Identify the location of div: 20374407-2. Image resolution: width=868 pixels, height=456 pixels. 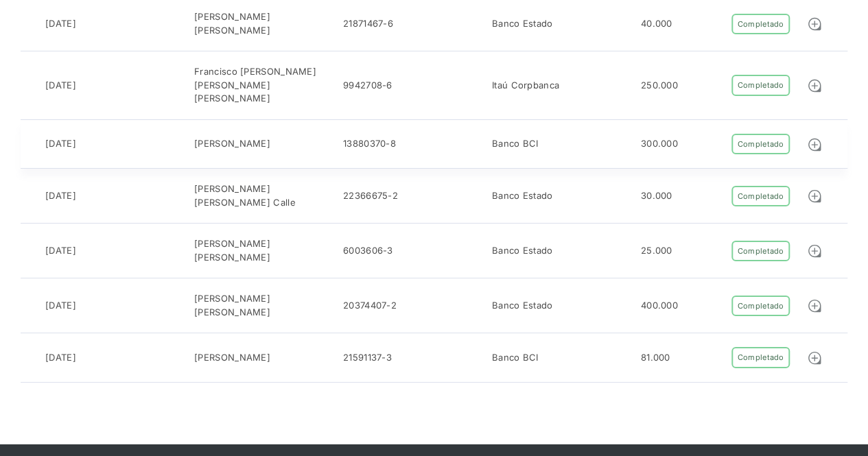
(370, 306).